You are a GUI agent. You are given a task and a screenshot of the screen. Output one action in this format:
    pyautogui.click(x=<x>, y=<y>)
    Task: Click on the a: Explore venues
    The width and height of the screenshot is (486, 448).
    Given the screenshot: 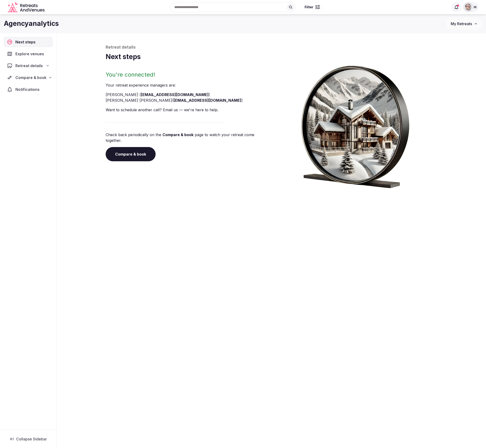 What is the action you would take?
    pyautogui.click(x=28, y=54)
    